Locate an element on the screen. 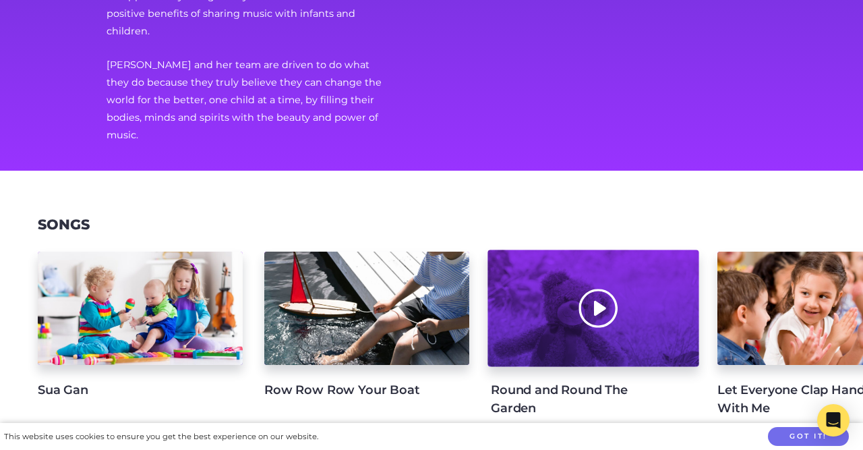 This screenshot has width=863, height=450. div: Open Intercom Messenger is located at coordinates (834, 420).